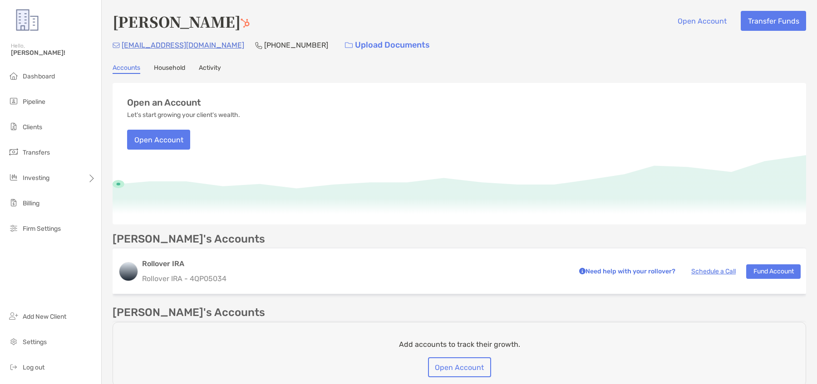 This screenshot has width=817, height=384. What do you see at coordinates (27, 20) in the screenshot?
I see `img: Zoe Logo` at bounding box center [27, 20].